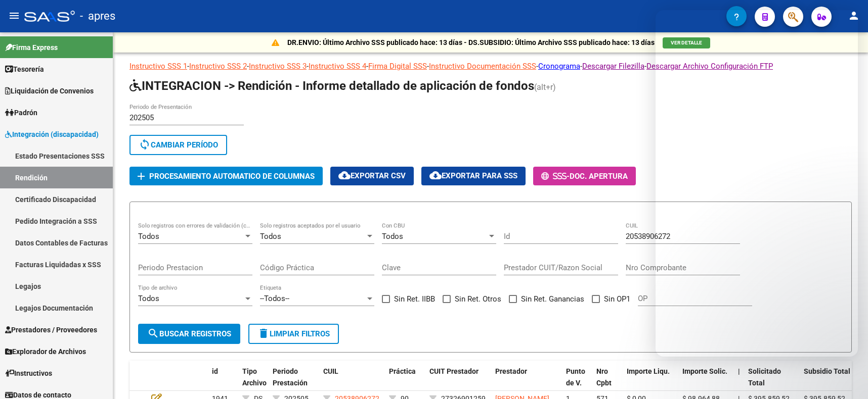  Describe the element at coordinates (545, 87) in the screenshot. I see `span: (alt+r)` at that location.